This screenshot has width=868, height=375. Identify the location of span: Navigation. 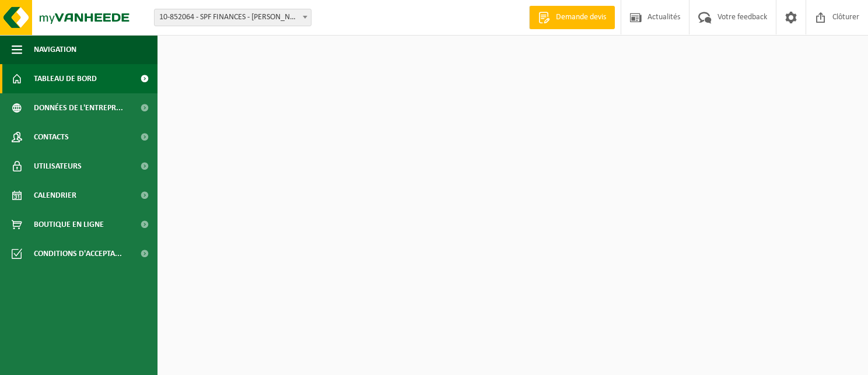
(54, 50).